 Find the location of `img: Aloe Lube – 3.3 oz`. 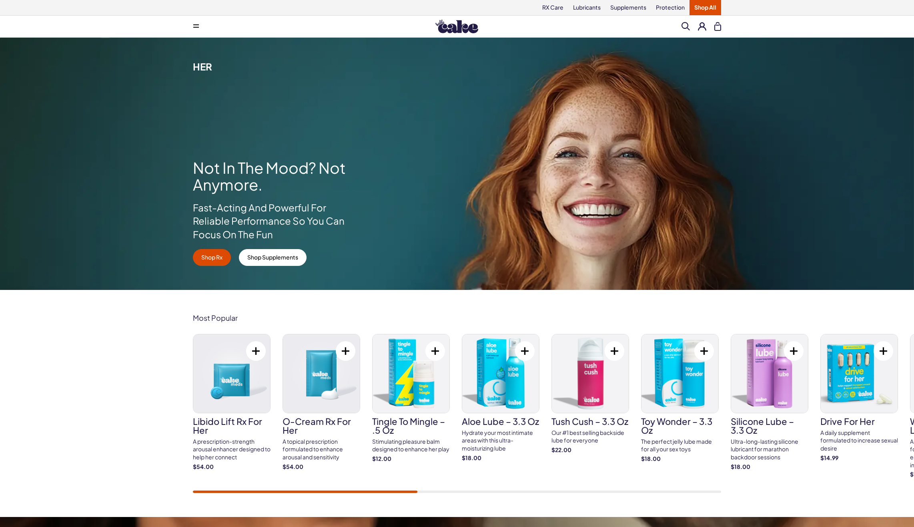

img: Aloe Lube – 3.3 oz is located at coordinates (501, 373).